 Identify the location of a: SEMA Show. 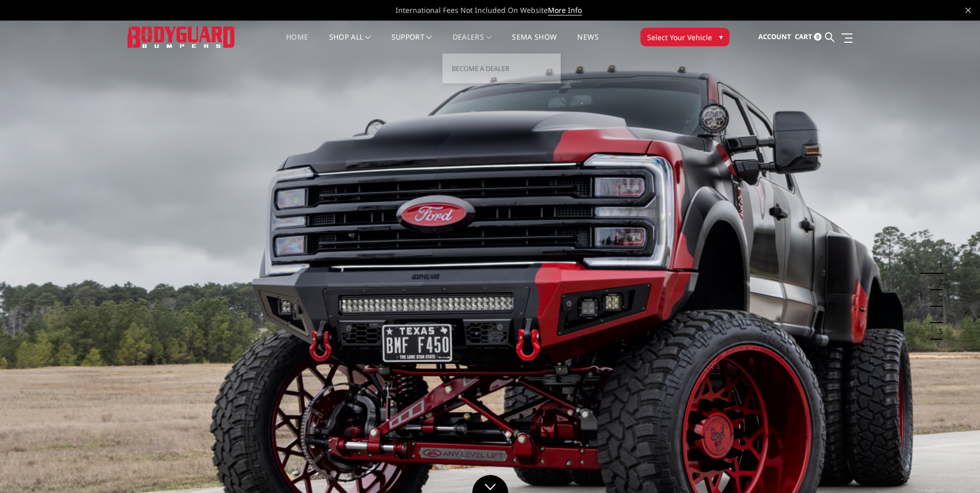
(534, 43).